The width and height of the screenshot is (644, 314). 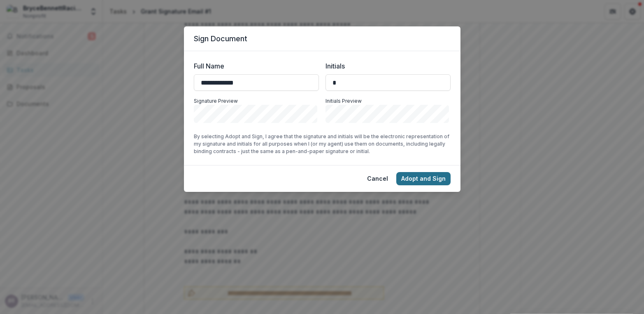 I want to click on button: Adopt and Sign, so click(x=424, y=179).